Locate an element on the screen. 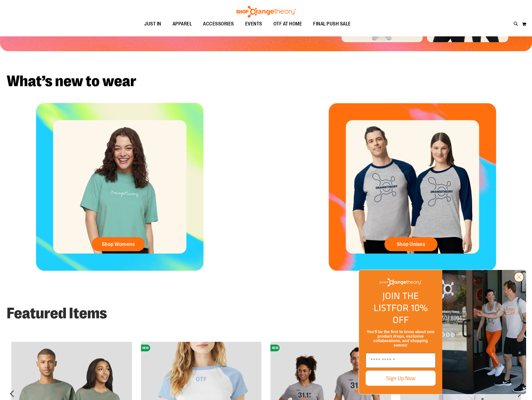 The width and height of the screenshot is (532, 400). span: JUST IN is located at coordinates (153, 24).